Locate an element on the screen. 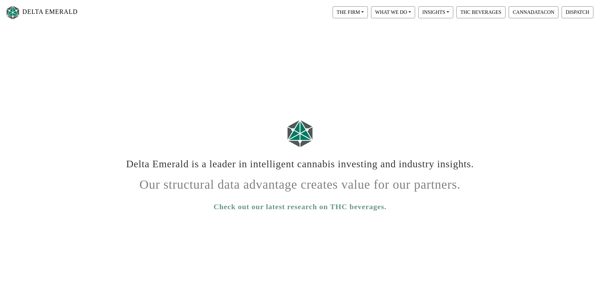 The image size is (600, 287). button: DISPATCH is located at coordinates (577, 12).